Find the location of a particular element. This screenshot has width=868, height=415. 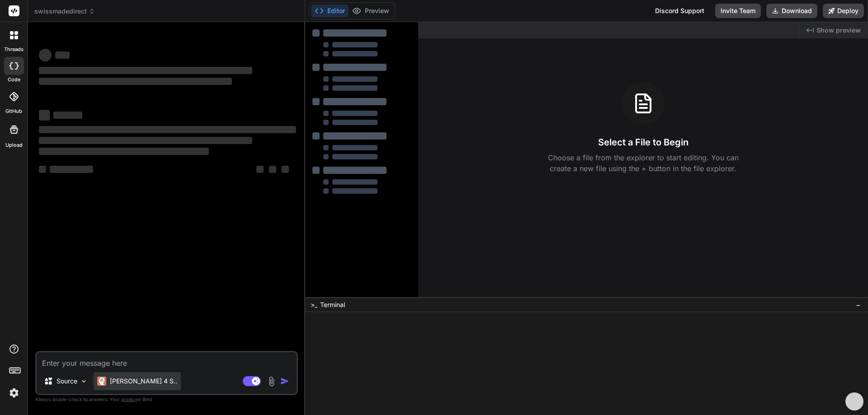

h3: Select a File to Begin is located at coordinates (643, 143).